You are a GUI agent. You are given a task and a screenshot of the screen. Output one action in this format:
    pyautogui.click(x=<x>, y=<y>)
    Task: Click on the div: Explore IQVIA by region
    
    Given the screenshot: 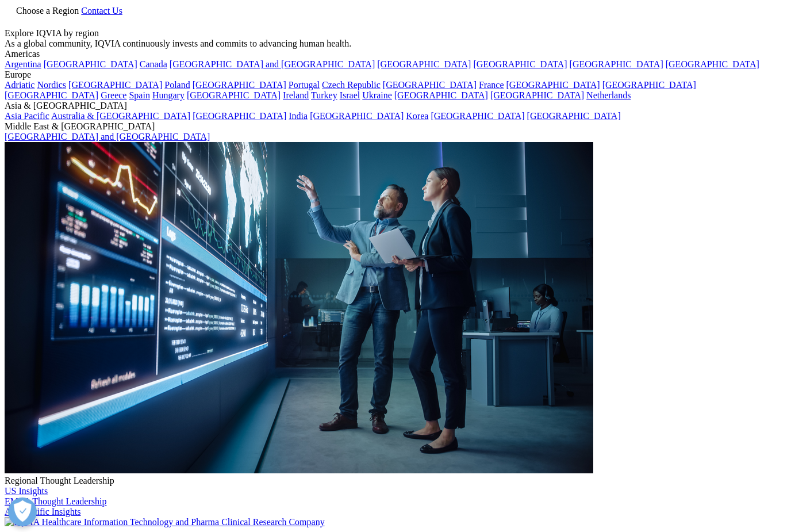 What is the action you would take?
    pyautogui.click(x=396, y=33)
    